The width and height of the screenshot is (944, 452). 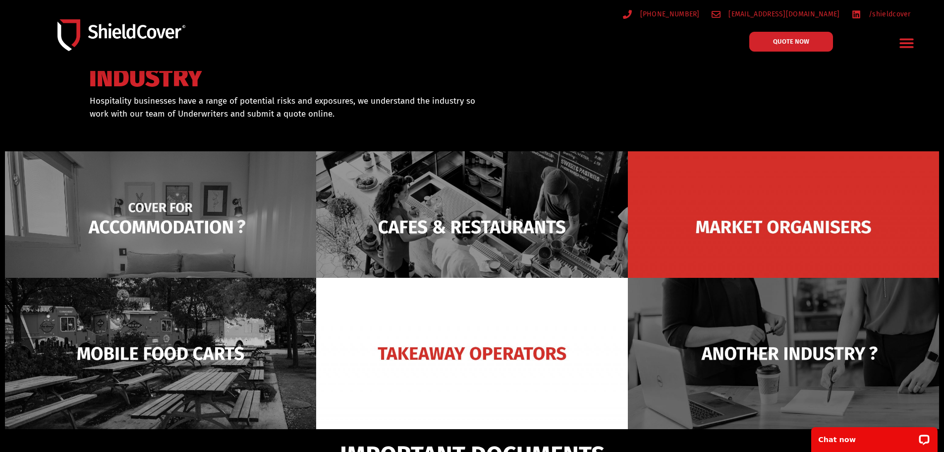 I want to click on p: Hospitality businesses have a range of potential risks and exposures, we understand the industry ..., so click(x=282, y=107).